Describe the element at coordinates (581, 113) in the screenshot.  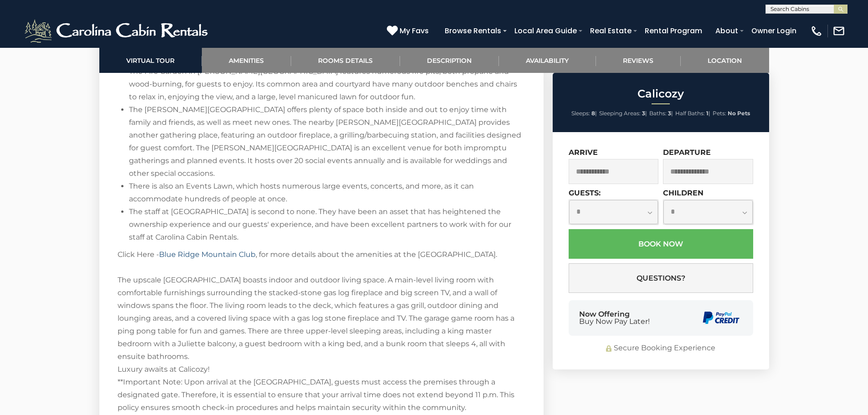
I see `span: Sleeps:` at that location.